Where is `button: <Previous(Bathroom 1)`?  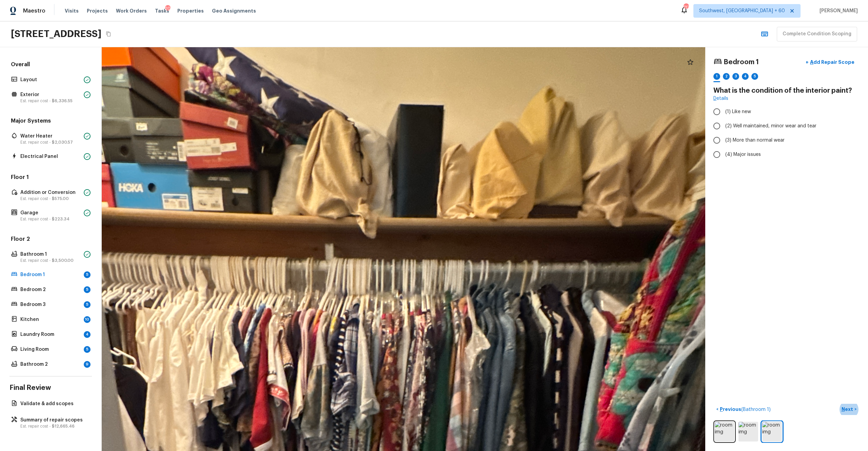
button: <Previous(Bathroom 1) is located at coordinates (744, 409).